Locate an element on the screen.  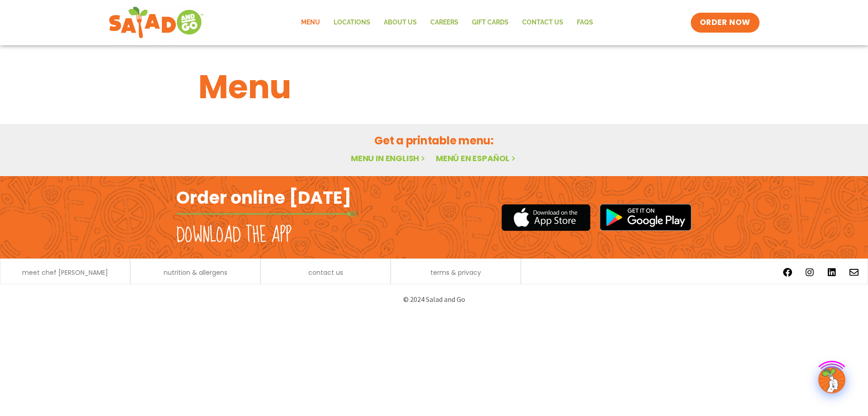
p: © 2024 Salad and Go is located at coordinates (434, 299).